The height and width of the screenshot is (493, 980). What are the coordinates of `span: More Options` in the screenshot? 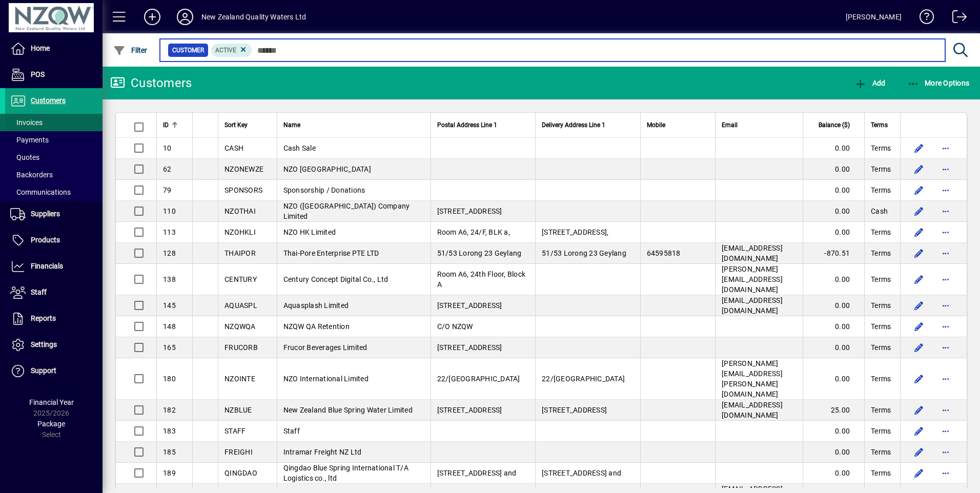 It's located at (938, 83).